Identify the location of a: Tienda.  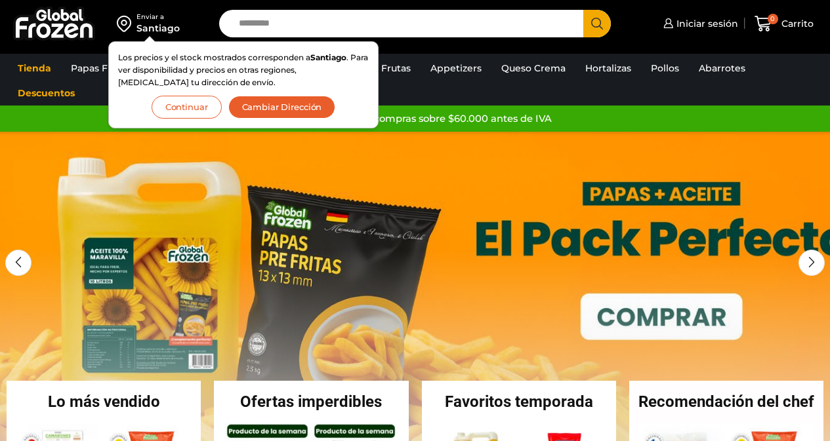
(34, 68).